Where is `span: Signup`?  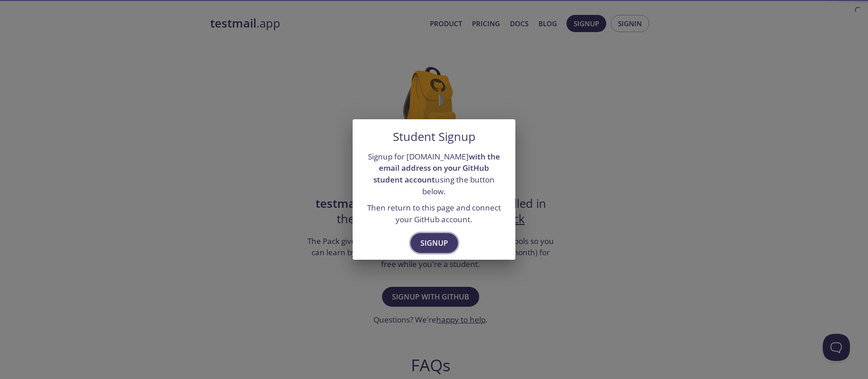
span: Signup is located at coordinates (434, 243).